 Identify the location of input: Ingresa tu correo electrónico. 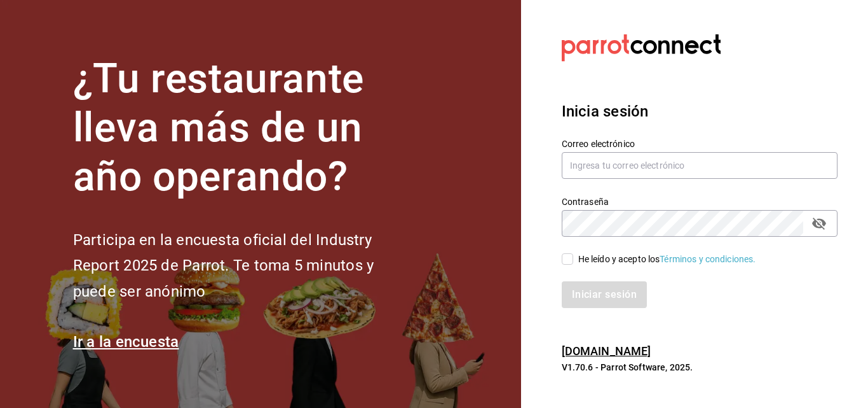
(700, 166).